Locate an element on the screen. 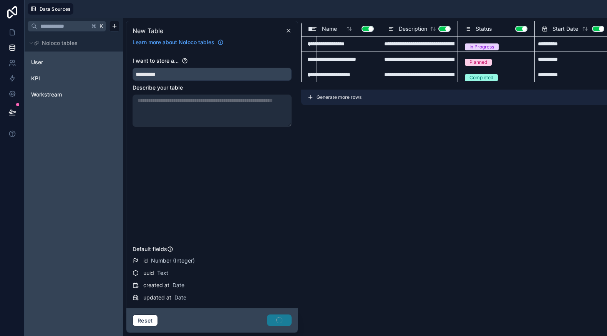  button: Noloco tables is located at coordinates (72, 43).